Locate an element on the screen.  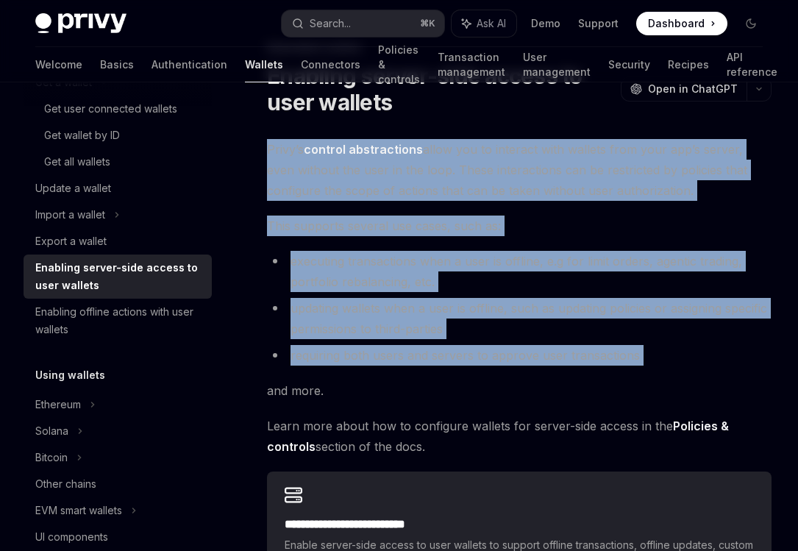
a: Export a wallet is located at coordinates (118, 241).